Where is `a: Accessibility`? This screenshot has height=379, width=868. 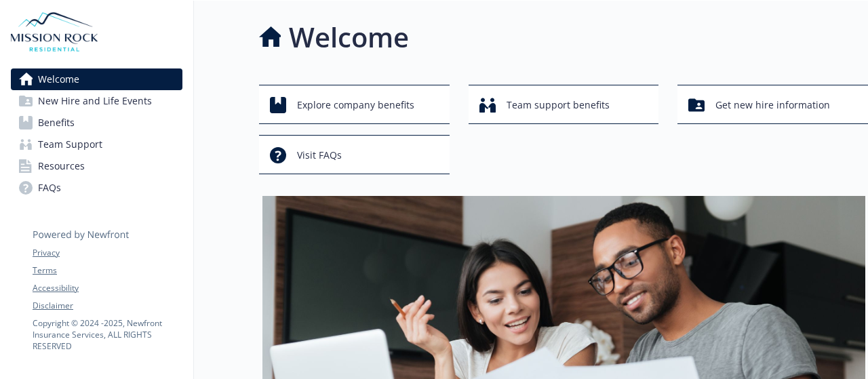
a: Accessibility is located at coordinates (107, 288).